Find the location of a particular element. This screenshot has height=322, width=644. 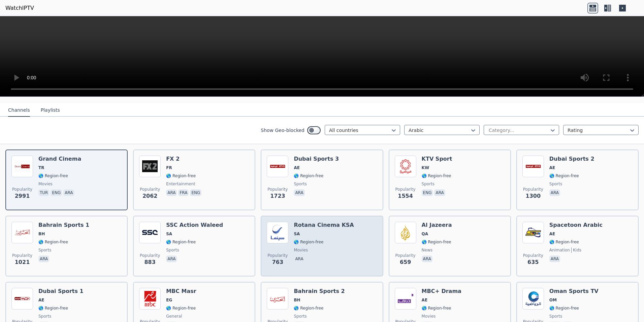

p: tur is located at coordinates (44, 192).